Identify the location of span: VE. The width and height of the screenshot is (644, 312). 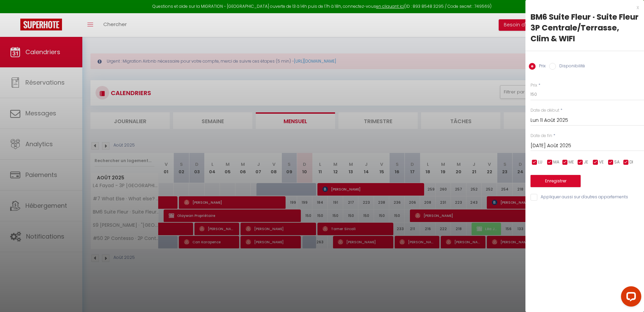
(601, 162).